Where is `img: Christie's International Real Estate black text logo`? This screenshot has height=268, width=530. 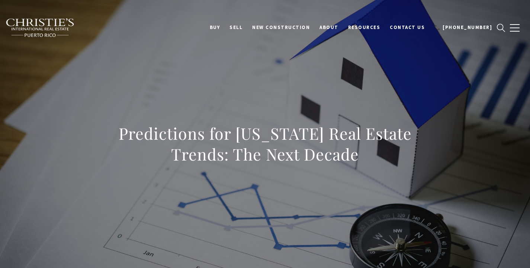
img: Christie's International Real Estate black text logo is located at coordinates (40, 28).